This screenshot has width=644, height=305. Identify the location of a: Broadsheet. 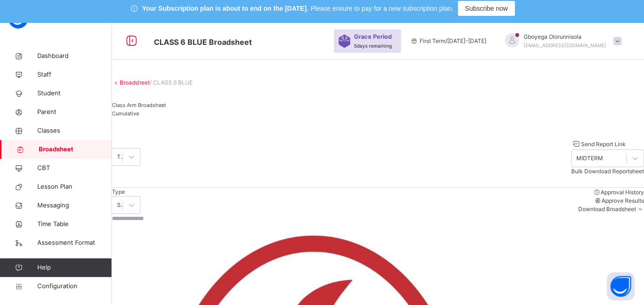
(135, 82).